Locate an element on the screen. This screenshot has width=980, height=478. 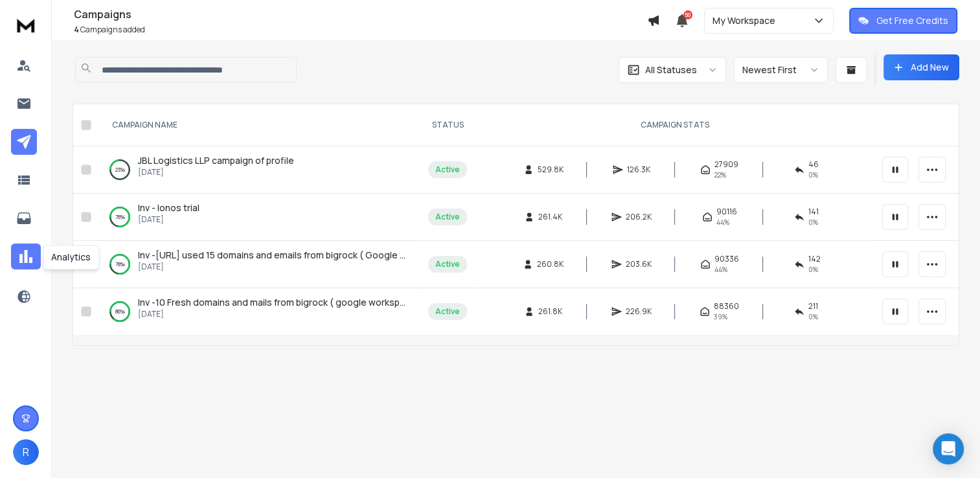
button: Add New is located at coordinates (921, 68).